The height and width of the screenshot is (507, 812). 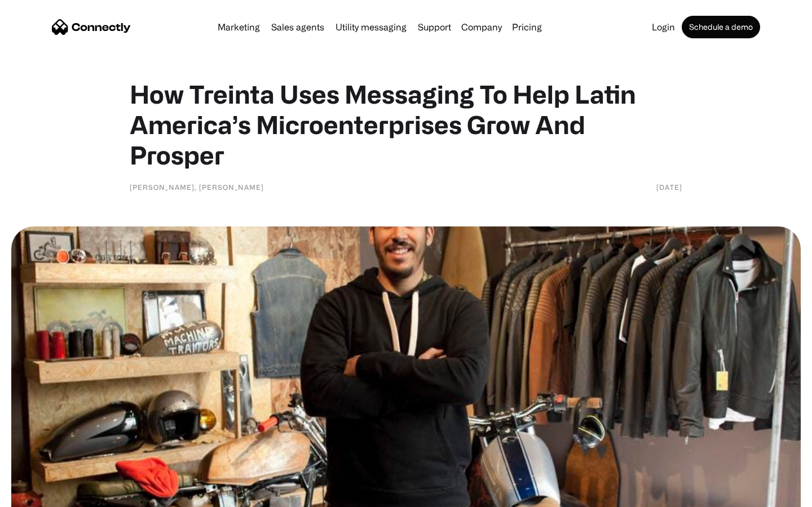 I want to click on a: Pricing, so click(x=527, y=27).